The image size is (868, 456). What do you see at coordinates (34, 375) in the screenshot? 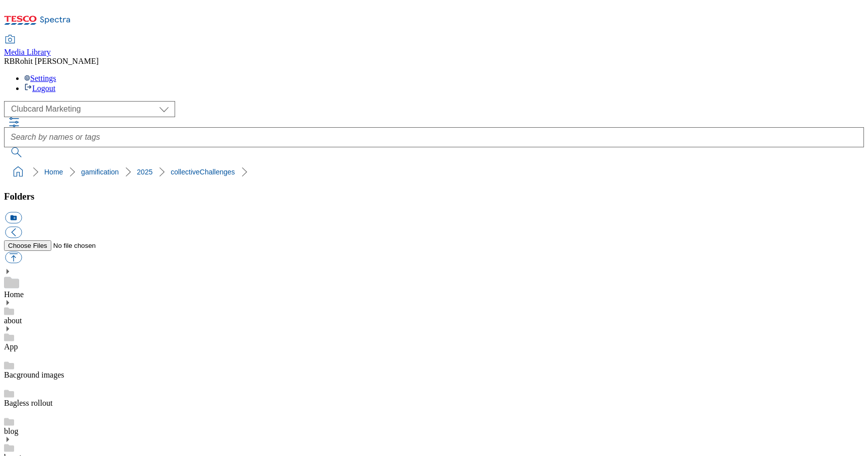
I see `a: Bacground images` at bounding box center [34, 375].